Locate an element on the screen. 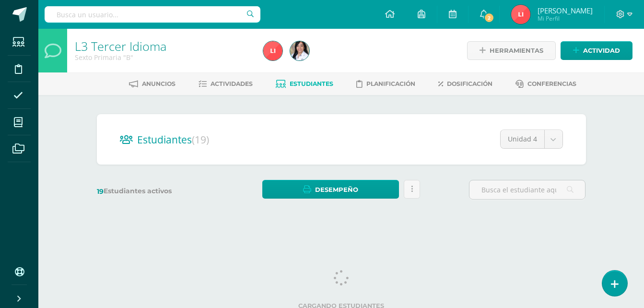 Image resolution: width=644 pixels, height=308 pixels. span: Conferencias is located at coordinates (552, 84).